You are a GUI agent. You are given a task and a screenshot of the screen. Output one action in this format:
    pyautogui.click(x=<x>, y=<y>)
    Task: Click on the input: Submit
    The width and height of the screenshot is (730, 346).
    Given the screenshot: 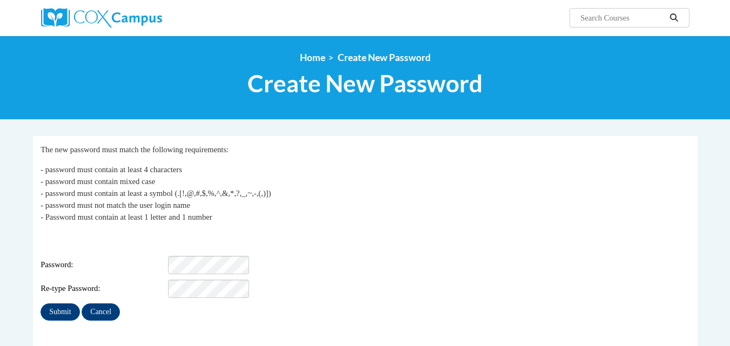 What is the action you would take?
    pyautogui.click(x=60, y=312)
    